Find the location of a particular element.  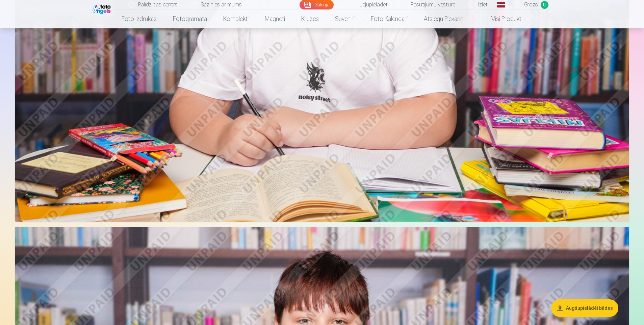

a: Foto kalendāri is located at coordinates (389, 19).